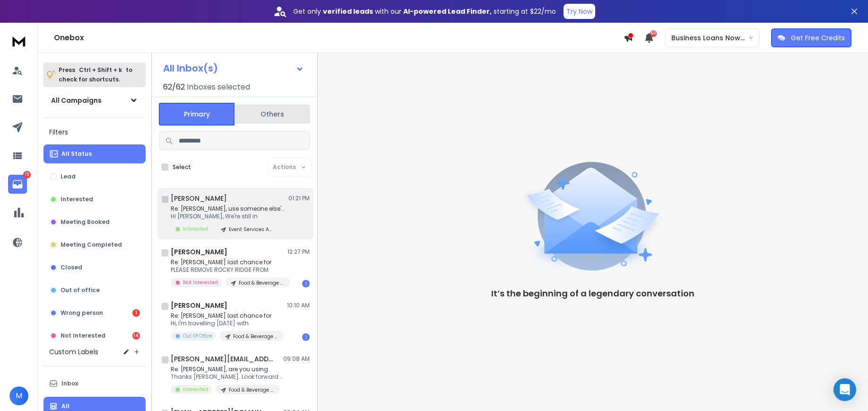 The image size is (868, 411). What do you see at coordinates (812, 38) in the screenshot?
I see `button: Get Free Credits` at bounding box center [812, 38].